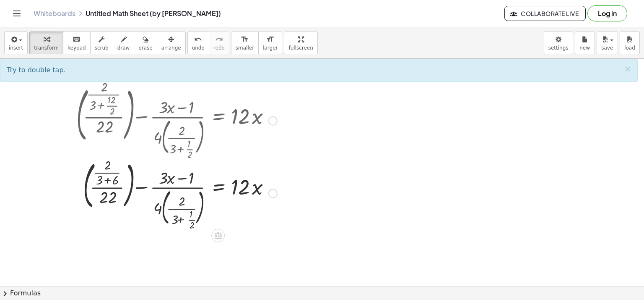 This screenshot has width=644, height=300. What do you see at coordinates (545, 14) in the screenshot?
I see `button: Collaborate Live` at bounding box center [545, 14].